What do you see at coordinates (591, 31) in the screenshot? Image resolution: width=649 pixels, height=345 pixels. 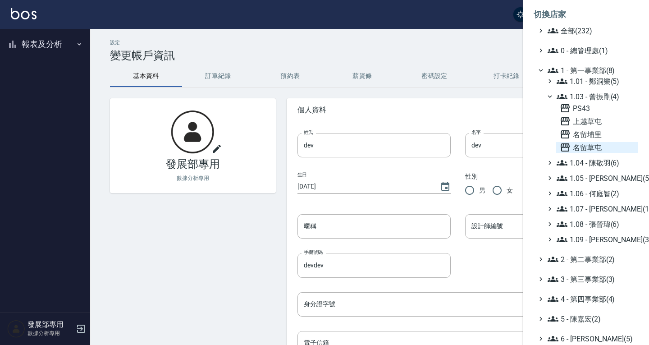 I see `span: 全部(232)` at bounding box center [591, 31].